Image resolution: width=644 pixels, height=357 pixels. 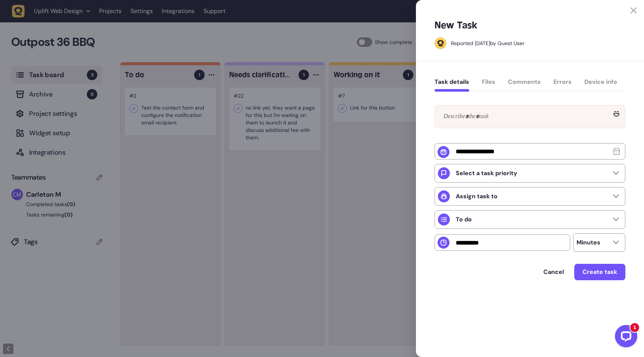 I want to click on p: Select a task priority, so click(x=486, y=174).